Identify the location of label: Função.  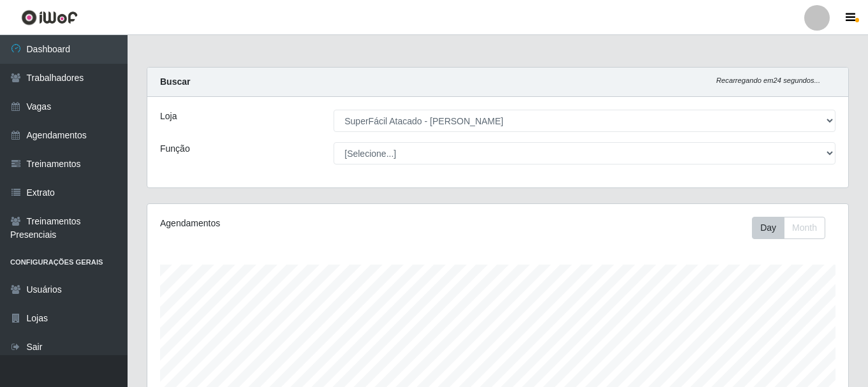
(175, 149).